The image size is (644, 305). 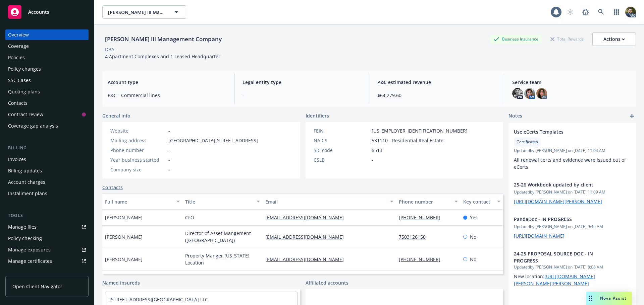 What do you see at coordinates (47, 250) in the screenshot?
I see `a: Manage exposures` at bounding box center [47, 250].